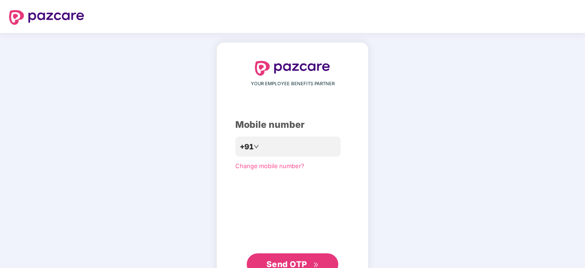  I want to click on a: Change mobile number?, so click(269, 166).